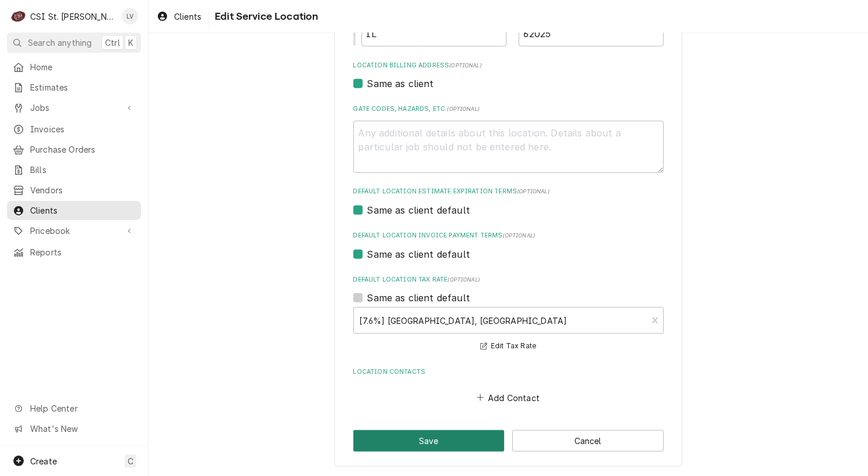  Describe the element at coordinates (509, 387) in the screenshot. I see `div: Location Contacts` at that location.